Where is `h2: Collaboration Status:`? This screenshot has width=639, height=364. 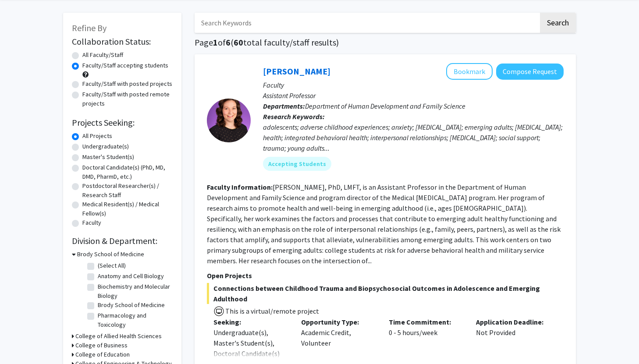 h2: Collaboration Status: is located at coordinates (122, 41).